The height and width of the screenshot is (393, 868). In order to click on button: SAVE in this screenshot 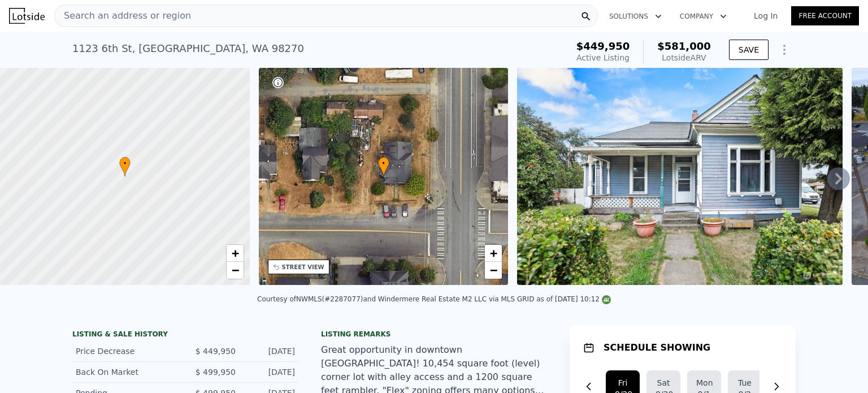, I will do `click(749, 50)`.